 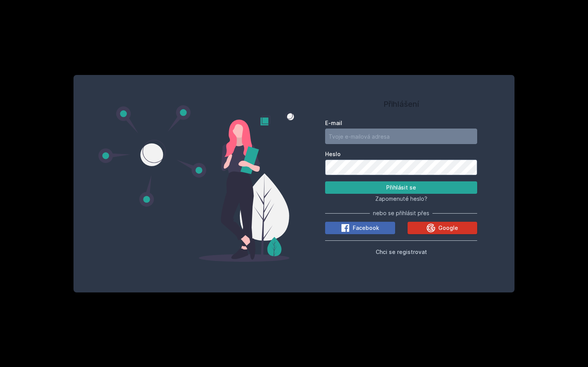 What do you see at coordinates (442, 228) in the screenshot?
I see `button: Google` at bounding box center [442, 228].